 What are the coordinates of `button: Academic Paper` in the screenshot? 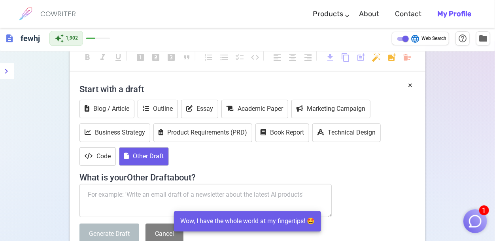 It's located at (255, 109).